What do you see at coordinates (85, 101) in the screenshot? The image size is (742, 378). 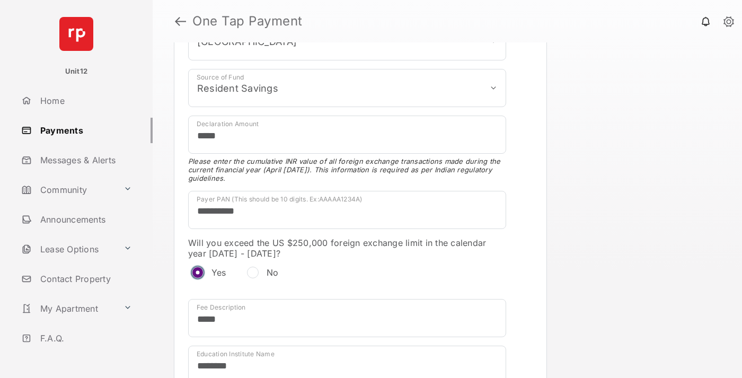 I see `a: Home` at bounding box center [85, 101].